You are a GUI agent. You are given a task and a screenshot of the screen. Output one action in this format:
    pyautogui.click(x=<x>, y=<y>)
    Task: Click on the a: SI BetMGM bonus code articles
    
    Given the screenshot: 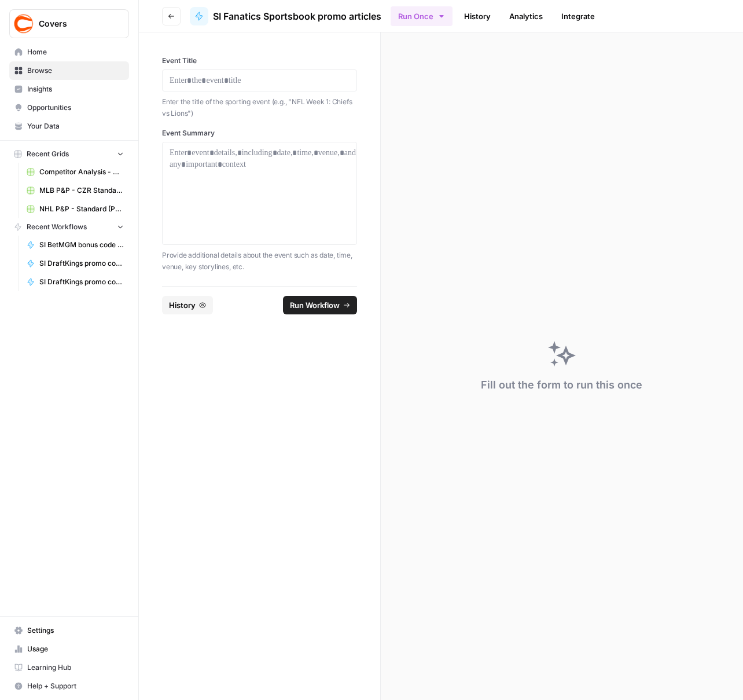 What is the action you would take?
    pyautogui.click(x=76, y=245)
    